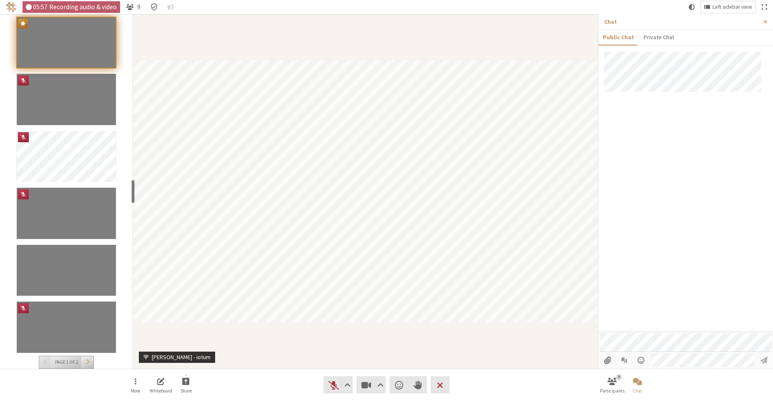  What do you see at coordinates (136, 391) in the screenshot?
I see `span: More` at bounding box center [136, 391].